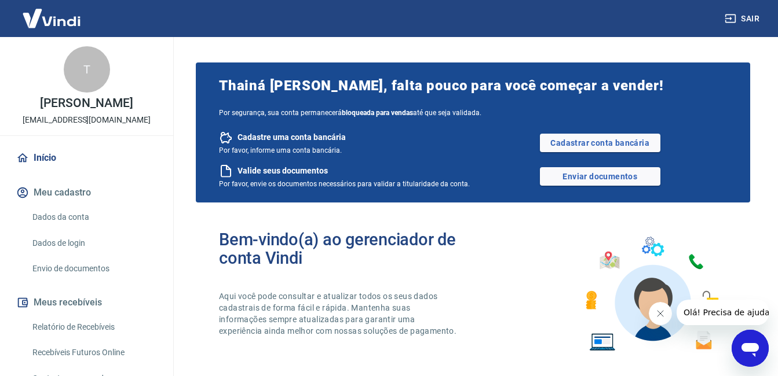 The image size is (778, 376). Describe the element at coordinates (291, 137) in the screenshot. I see `span: Cadastre uma conta bancária` at that location.